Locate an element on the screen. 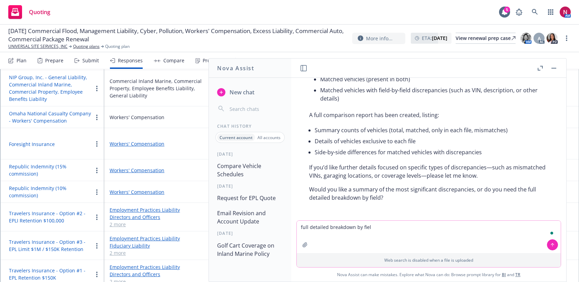 This screenshot has height=282, width=579. li: Side-by-side differences for matched vehicles with discrepancies is located at coordinates (432, 152).